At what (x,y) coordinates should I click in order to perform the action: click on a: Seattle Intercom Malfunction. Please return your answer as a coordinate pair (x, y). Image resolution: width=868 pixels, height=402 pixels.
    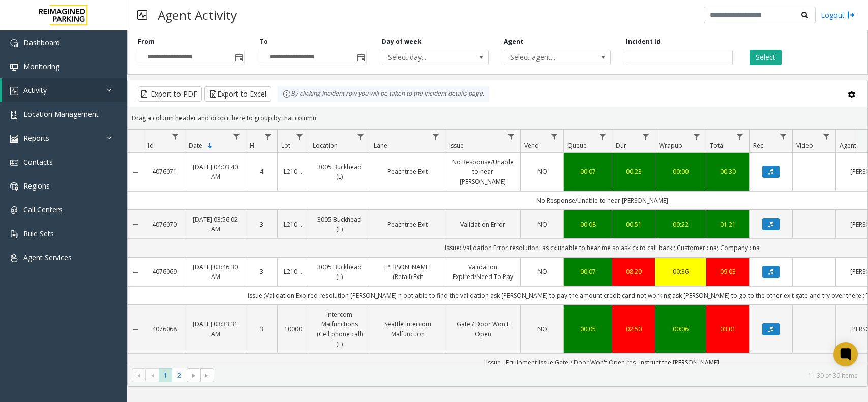
    Looking at the image, I should click on (407, 329).